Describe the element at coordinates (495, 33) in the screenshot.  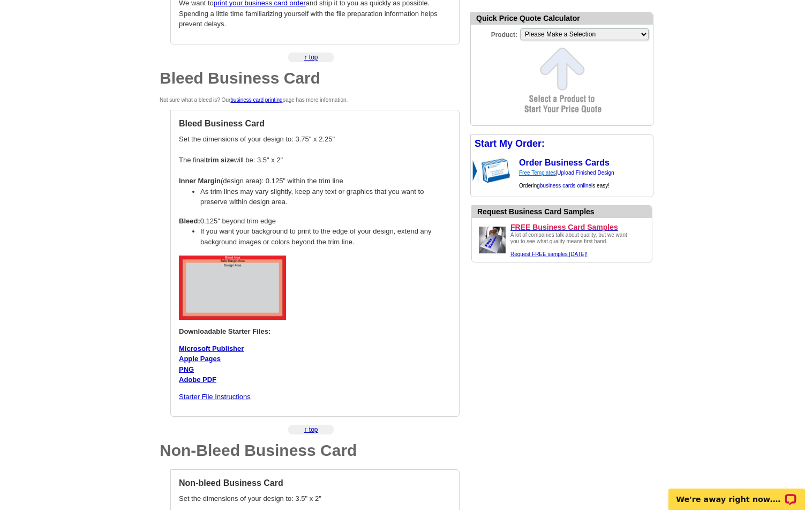
I see `label: Product:` at that location.